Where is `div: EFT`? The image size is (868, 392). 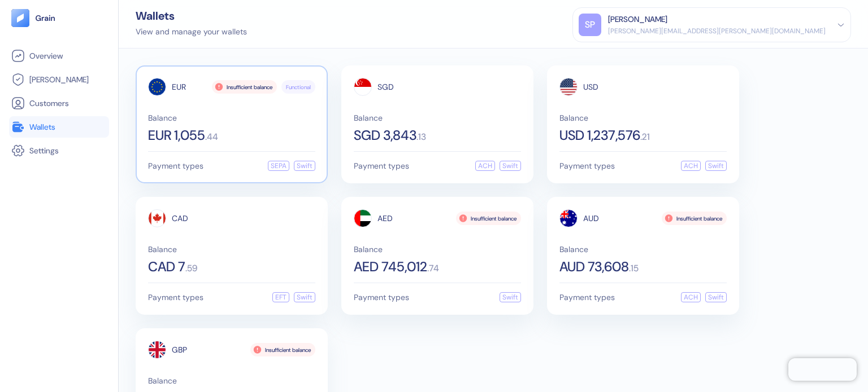
div: EFT is located at coordinates (281, 298).